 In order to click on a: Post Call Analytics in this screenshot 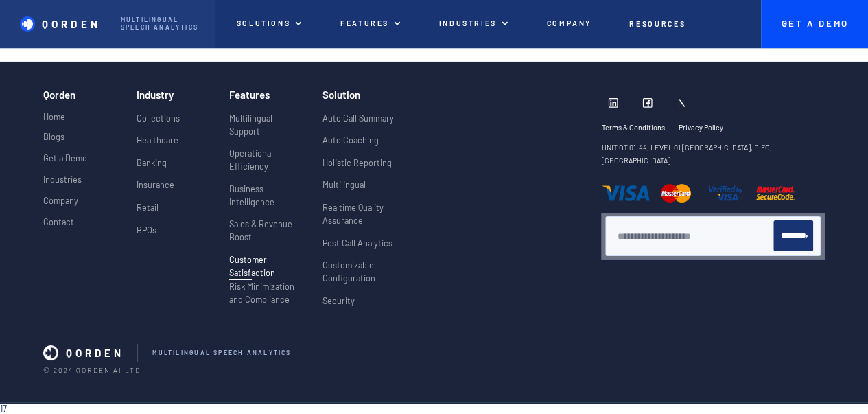, I will do `click(358, 248)`.